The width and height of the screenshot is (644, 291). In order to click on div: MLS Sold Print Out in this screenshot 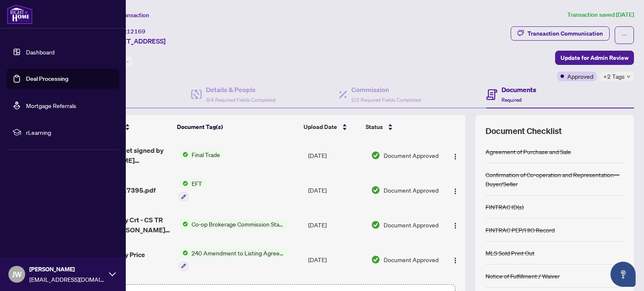, I will do `click(510, 253)`.